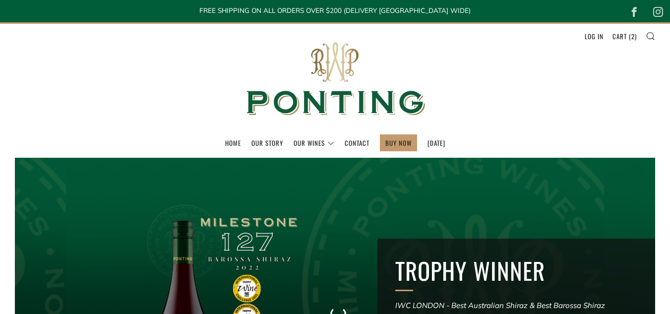 The height and width of the screenshot is (314, 670). I want to click on a: Contact, so click(357, 143).